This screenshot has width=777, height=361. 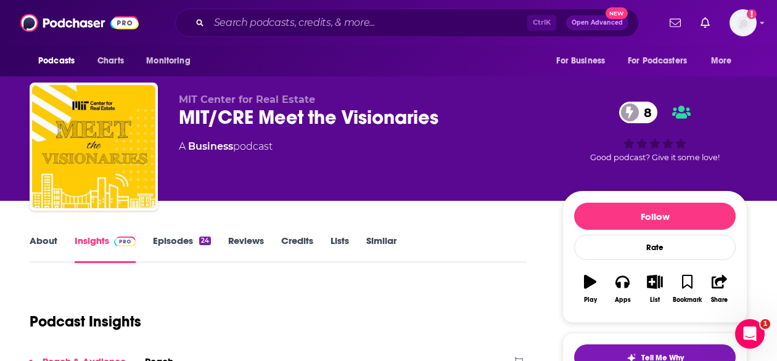 I want to click on a: Charts, so click(x=110, y=61).